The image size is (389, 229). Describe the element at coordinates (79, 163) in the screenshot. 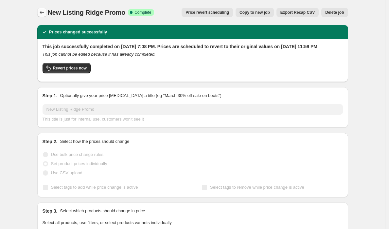

I see `span: Set product prices individually` at that location.